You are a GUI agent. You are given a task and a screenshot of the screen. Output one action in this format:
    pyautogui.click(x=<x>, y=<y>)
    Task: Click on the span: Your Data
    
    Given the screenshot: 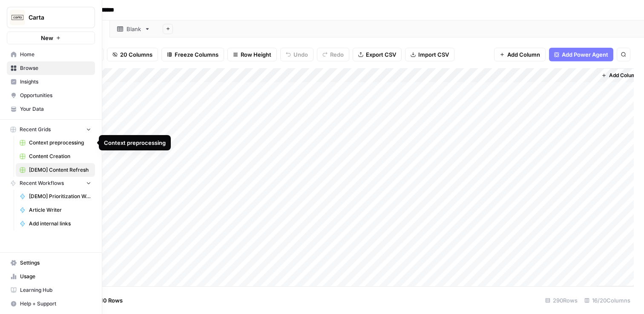 What is the action you would take?
    pyautogui.click(x=55, y=109)
    